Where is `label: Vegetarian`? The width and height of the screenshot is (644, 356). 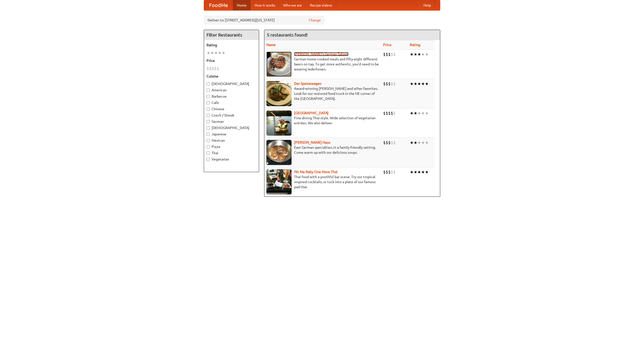
label: Vegetarian is located at coordinates (232, 159).